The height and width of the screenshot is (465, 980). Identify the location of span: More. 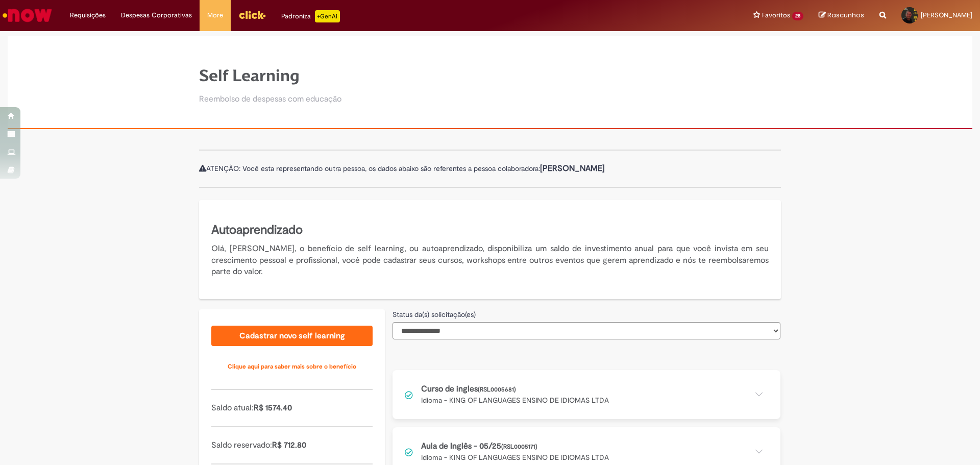
(215, 15).